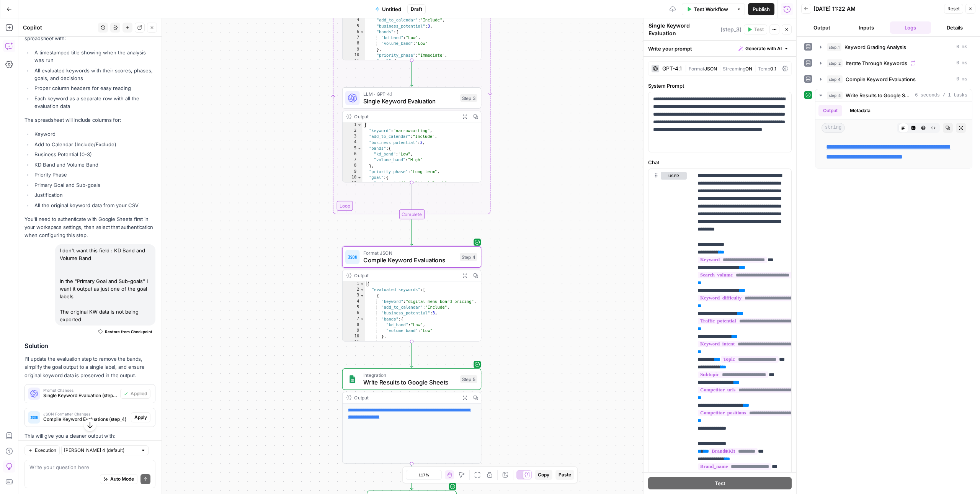 Image resolution: width=980 pixels, height=494 pixels. I want to click on li: Keyword, so click(94, 134).